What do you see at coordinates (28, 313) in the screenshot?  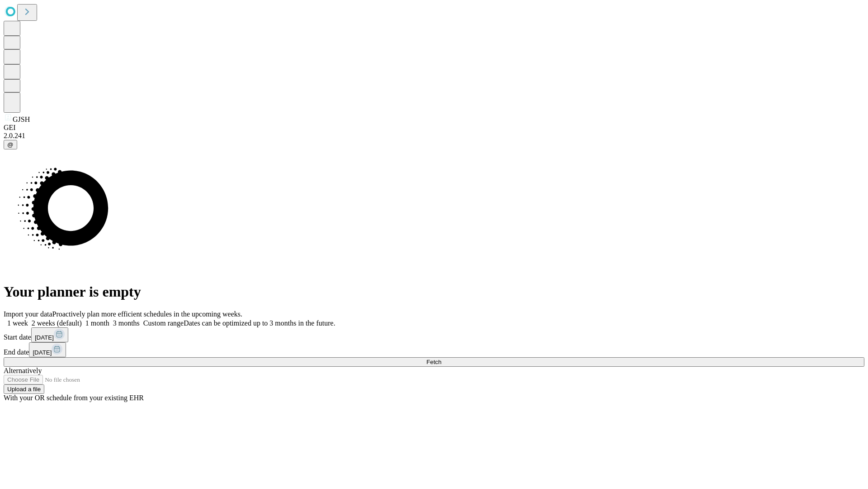 I see `span: Import your data` at bounding box center [28, 313].